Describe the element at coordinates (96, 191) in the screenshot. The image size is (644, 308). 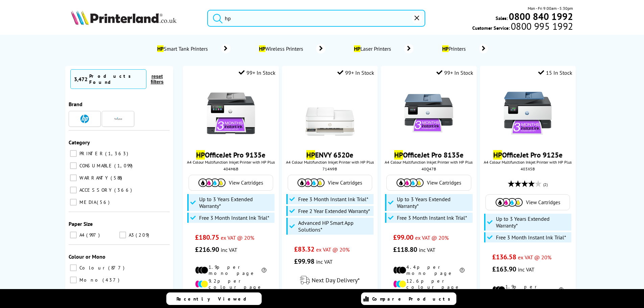
I see `span: ACCESSORY` at that location.